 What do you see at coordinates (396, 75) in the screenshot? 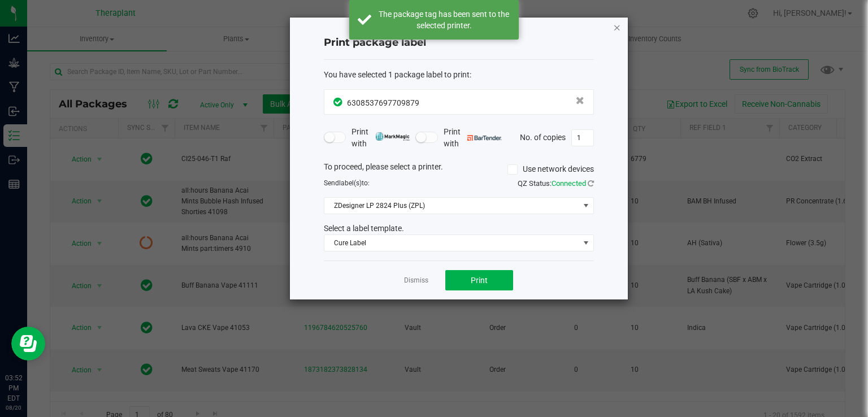
I see `span: You have selected 1 package label to print` at bounding box center [396, 75].